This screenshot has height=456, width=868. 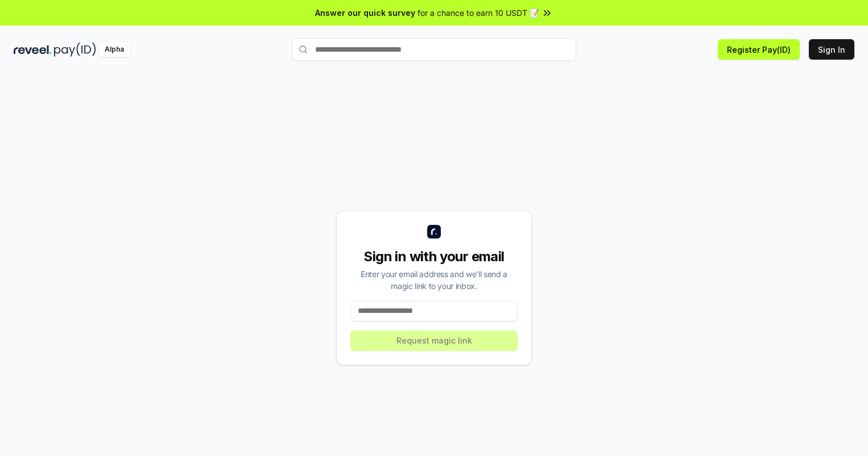 What do you see at coordinates (434, 280) in the screenshot?
I see `div: Enter your email address and we’ll send a magic link to your inbox.` at bounding box center [434, 280].